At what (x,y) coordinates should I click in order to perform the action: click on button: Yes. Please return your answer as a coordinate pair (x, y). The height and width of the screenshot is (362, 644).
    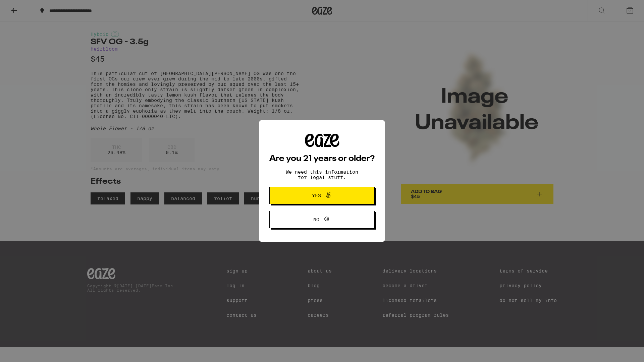
    Looking at the image, I should click on (322, 195).